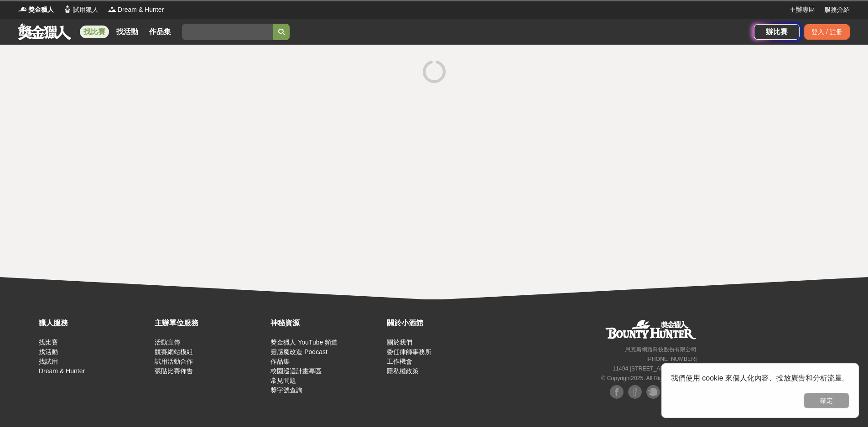 The image size is (868, 427). What do you see at coordinates (61, 371) in the screenshot?
I see `a: Dream & Hunter` at bounding box center [61, 371].